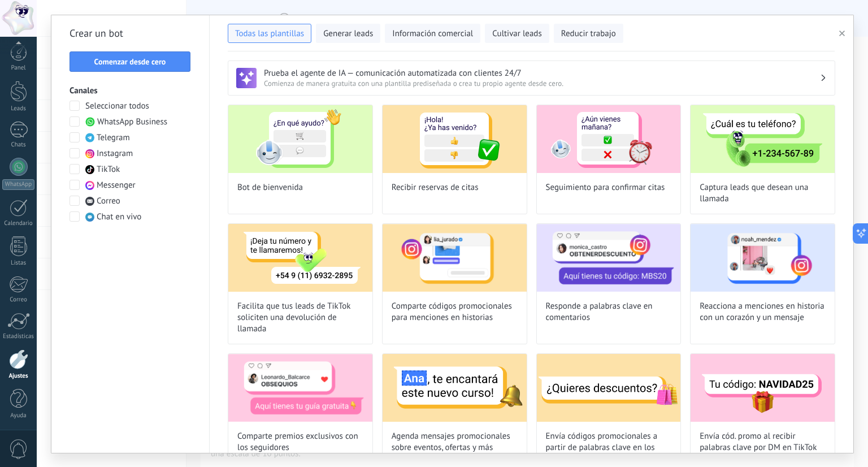  I want to click on button: Reducir trabajo, so click(588, 34).